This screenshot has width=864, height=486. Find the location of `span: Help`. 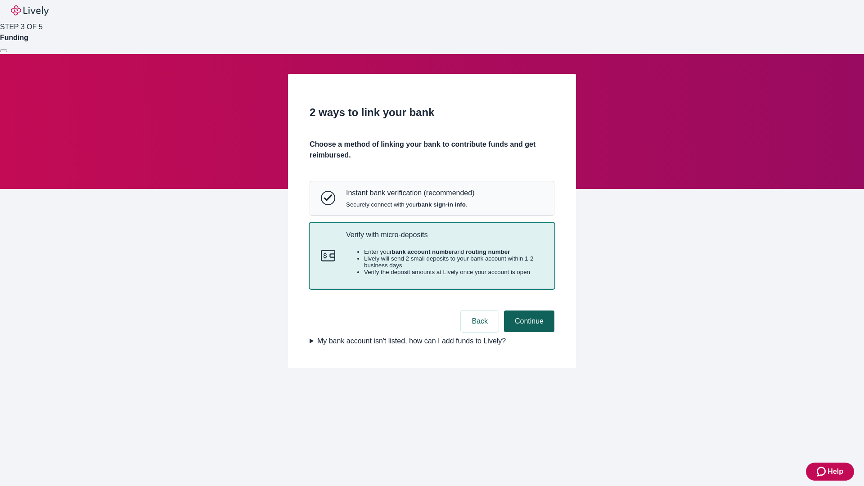

span: Help is located at coordinates (835, 472).